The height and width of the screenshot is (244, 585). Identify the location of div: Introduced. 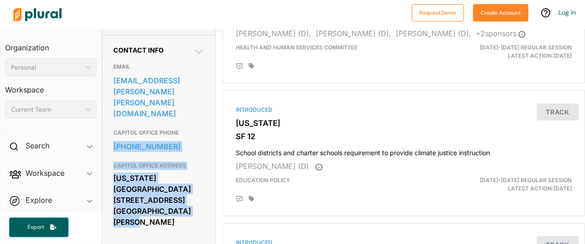
(403, 110).